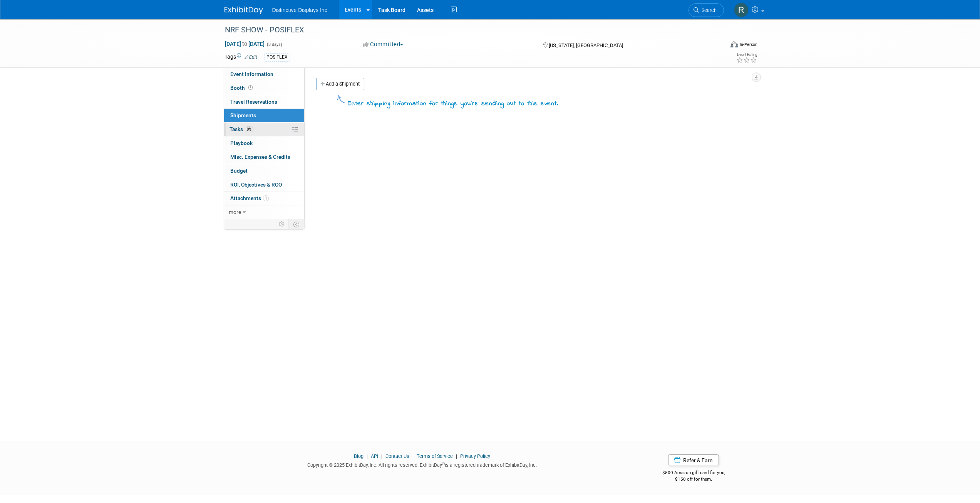  Describe the element at coordinates (693, 479) in the screenshot. I see `div: $150 off for them.` at that location.